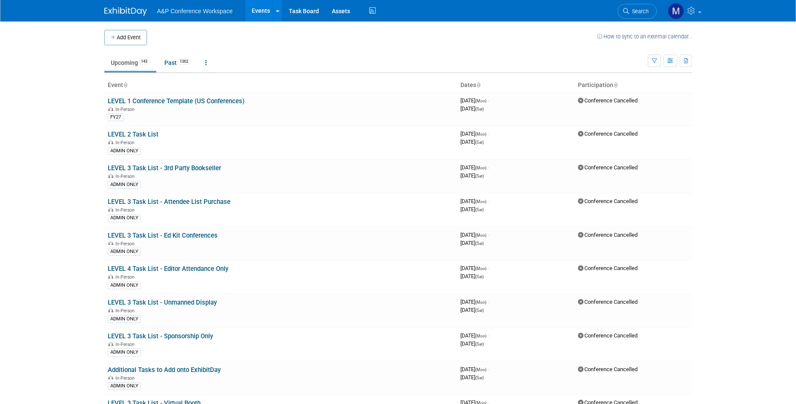  What do you see at coordinates (645, 36) in the screenshot?
I see `a: How to sync to an external calendar...` at bounding box center [645, 36].